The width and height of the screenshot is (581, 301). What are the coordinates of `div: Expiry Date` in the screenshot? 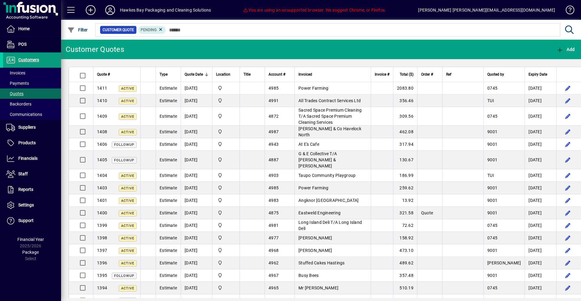 It's located at (541, 74).